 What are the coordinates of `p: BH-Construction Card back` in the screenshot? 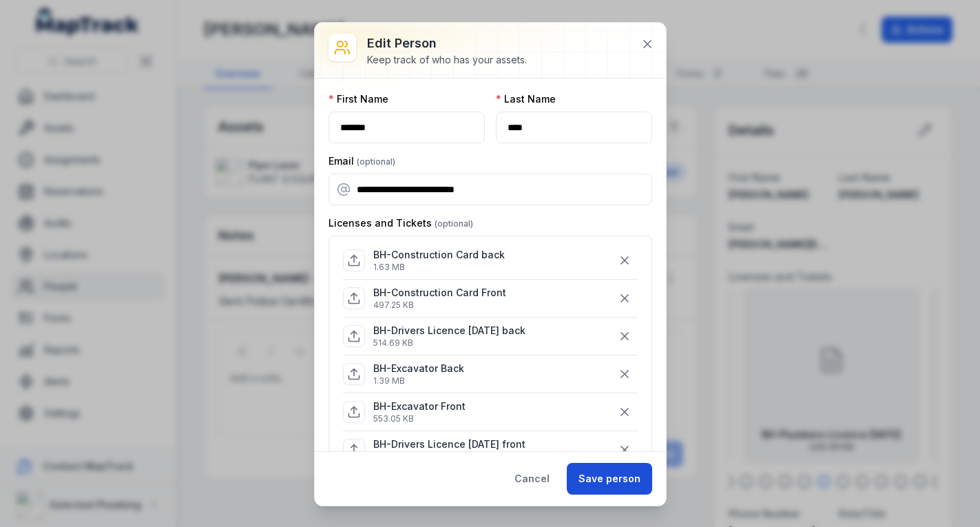 It's located at (439, 255).